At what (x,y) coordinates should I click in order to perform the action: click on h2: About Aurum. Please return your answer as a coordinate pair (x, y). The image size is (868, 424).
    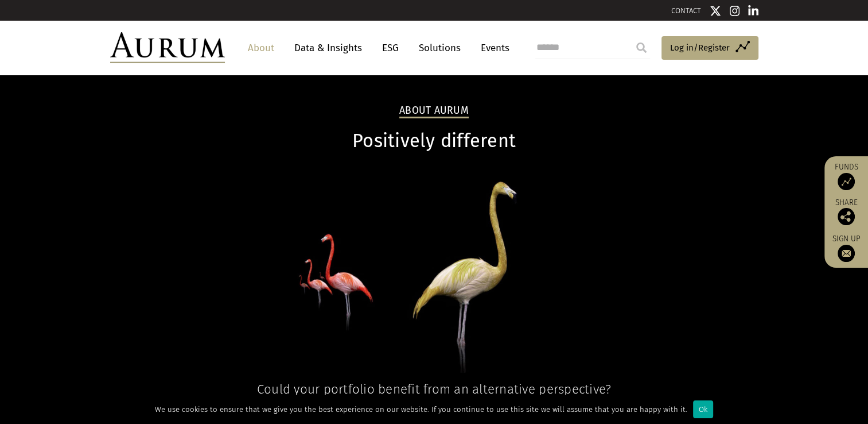
    Looking at the image, I should click on (434, 111).